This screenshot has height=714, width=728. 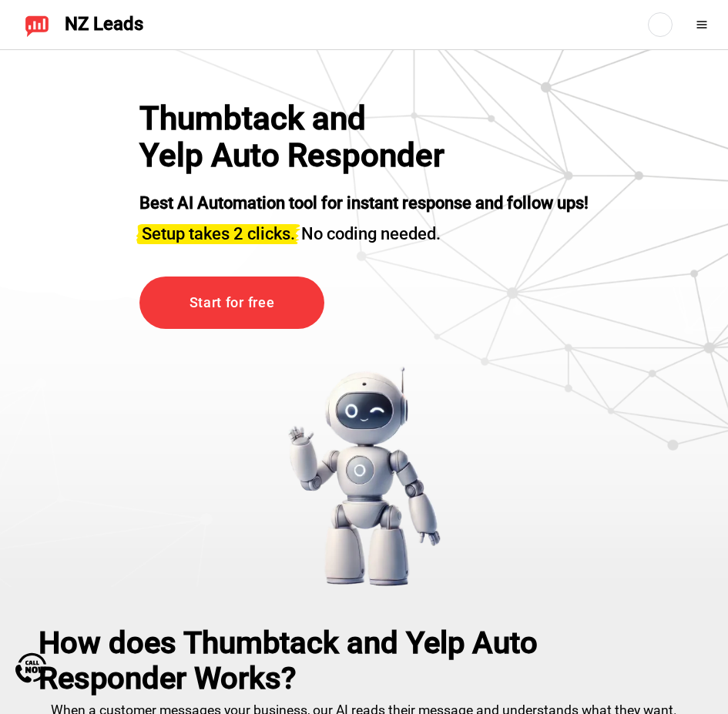 What do you see at coordinates (363, 230) in the screenshot?
I see `h3: No coding needed.` at bounding box center [363, 230].